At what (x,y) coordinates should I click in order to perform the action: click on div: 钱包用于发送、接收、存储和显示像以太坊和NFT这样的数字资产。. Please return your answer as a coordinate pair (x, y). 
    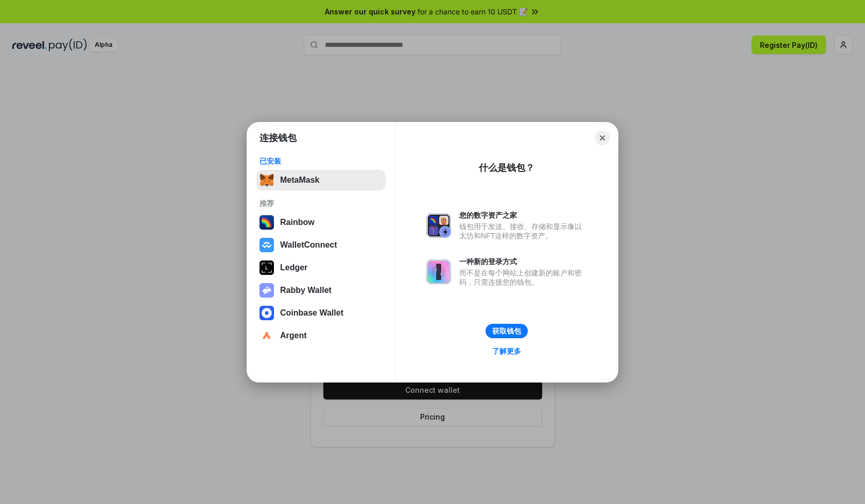
    Looking at the image, I should click on (523, 231).